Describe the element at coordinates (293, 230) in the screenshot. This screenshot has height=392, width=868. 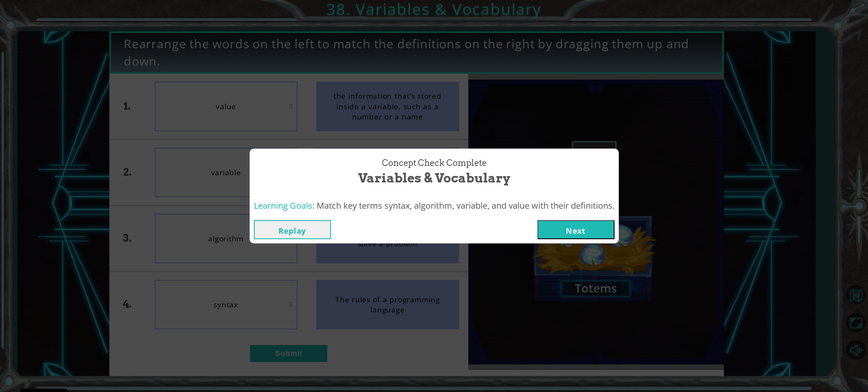
I see `button: Replay` at that location.